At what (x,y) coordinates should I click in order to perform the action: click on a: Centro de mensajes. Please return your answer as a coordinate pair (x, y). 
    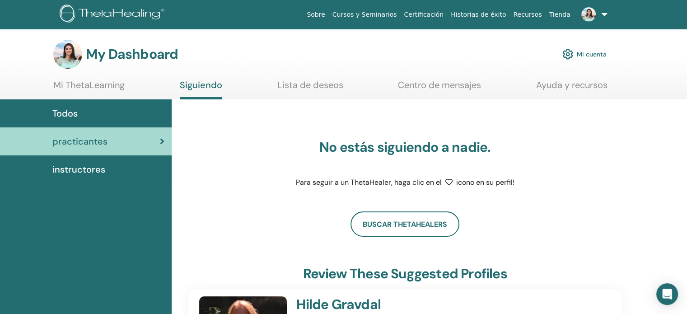
    Looking at the image, I should click on (439, 88).